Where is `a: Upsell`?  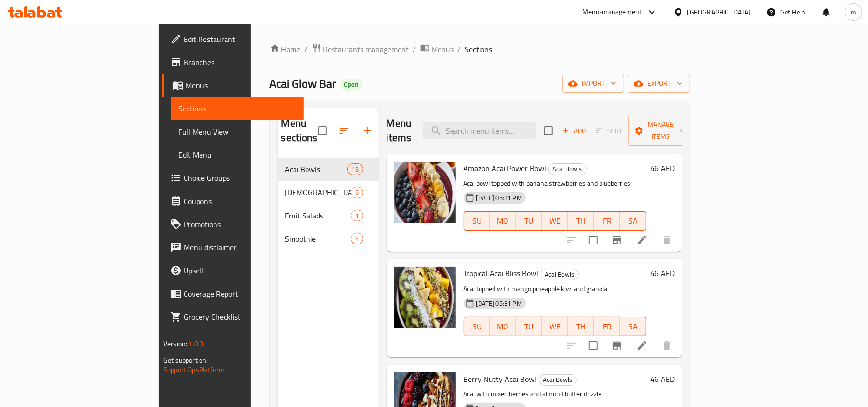 a: Upsell is located at coordinates (233, 271).